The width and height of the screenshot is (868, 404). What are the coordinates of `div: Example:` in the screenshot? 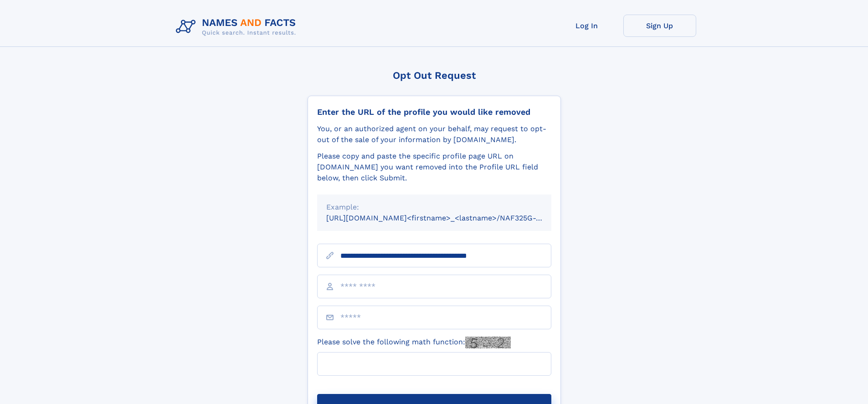 It's located at (434, 207).